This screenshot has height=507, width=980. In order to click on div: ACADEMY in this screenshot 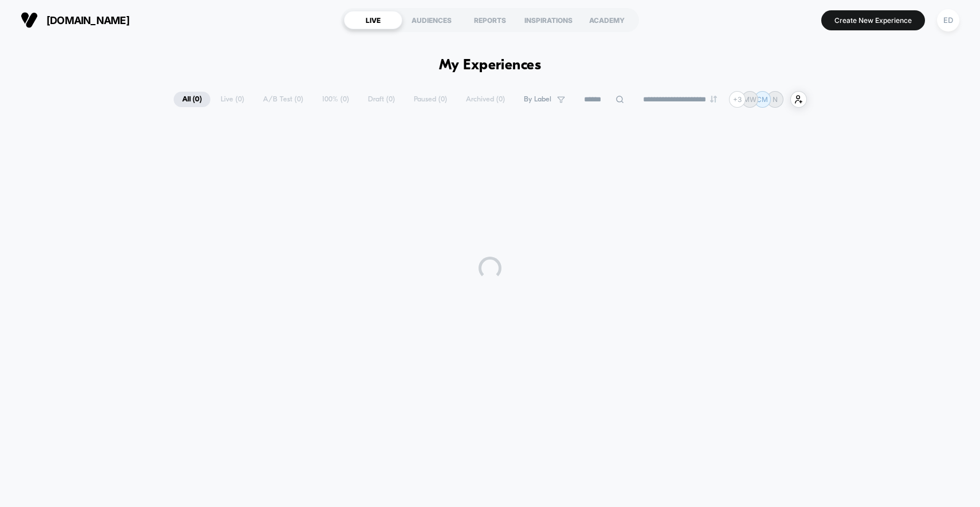, I will do `click(607, 20)`.